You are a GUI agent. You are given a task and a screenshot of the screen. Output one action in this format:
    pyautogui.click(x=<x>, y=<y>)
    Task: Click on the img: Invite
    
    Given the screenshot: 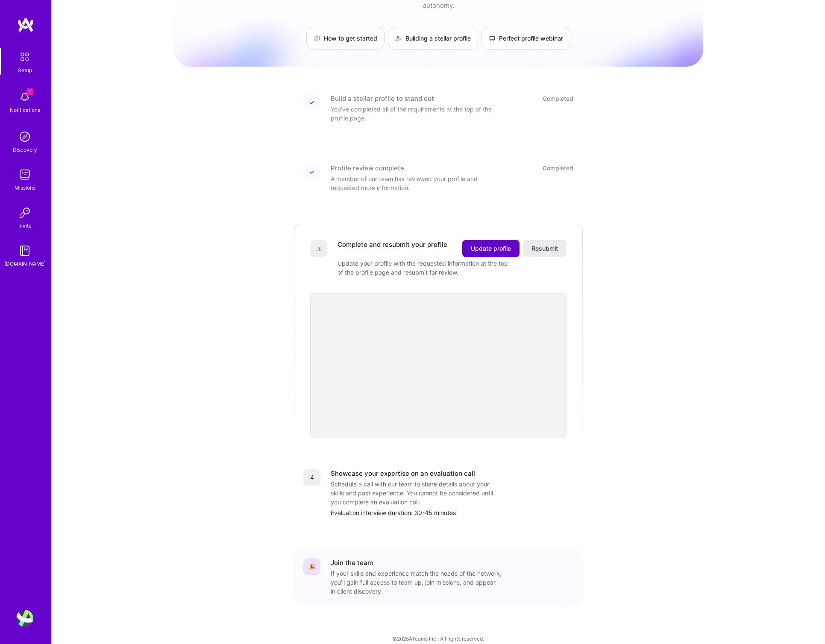 What is the action you would take?
    pyautogui.click(x=25, y=213)
    